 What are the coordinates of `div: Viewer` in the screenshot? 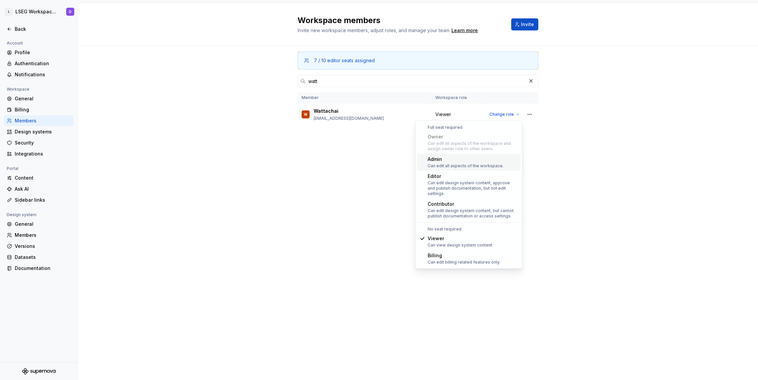 It's located at (460, 238).